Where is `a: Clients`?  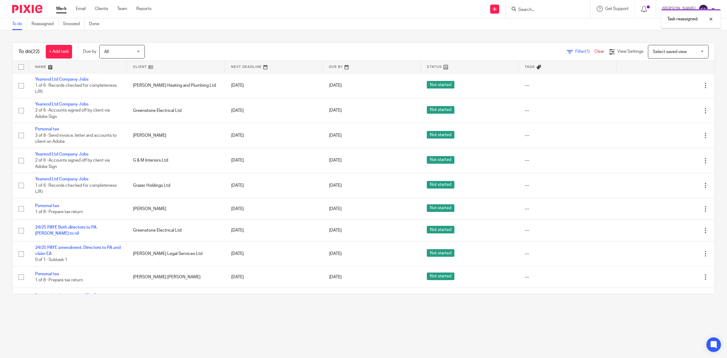 a: Clients is located at coordinates (102, 9).